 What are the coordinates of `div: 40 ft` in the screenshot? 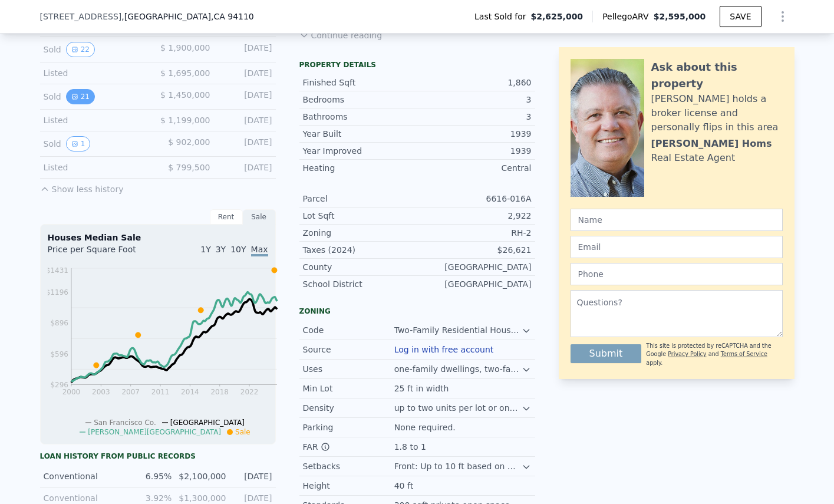 It's located at (405, 486).